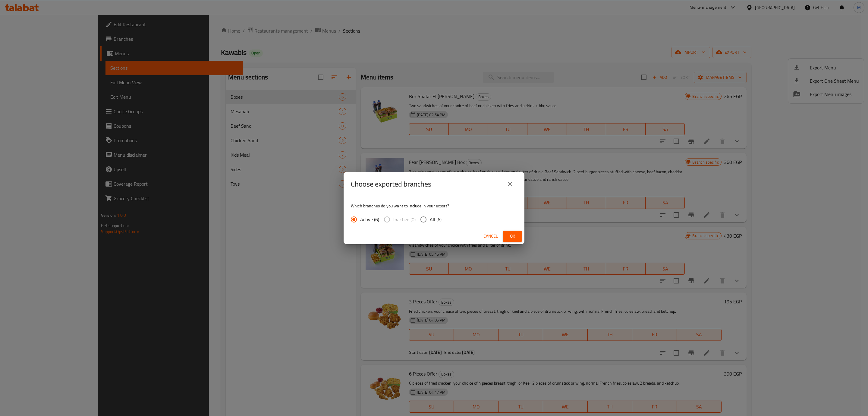 This screenshot has width=868, height=416. Describe the element at coordinates (369, 219) in the screenshot. I see `span: Active (6)` at that location.